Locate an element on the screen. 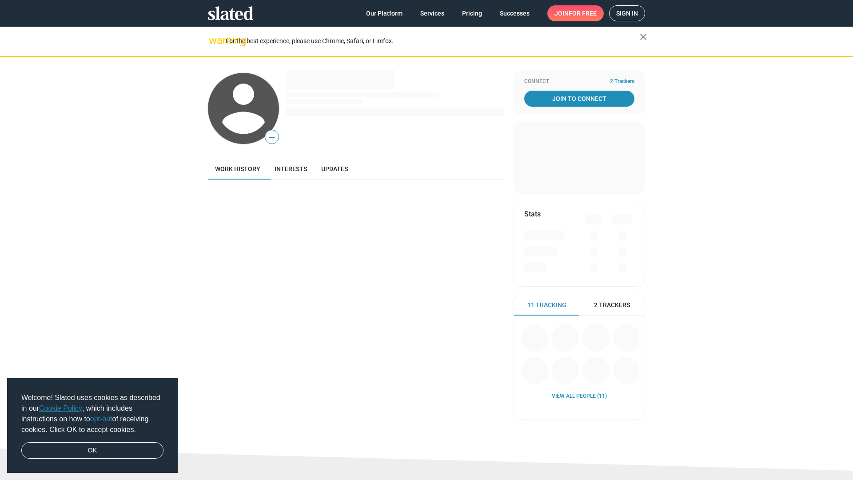  span: Services is located at coordinates (432, 13).